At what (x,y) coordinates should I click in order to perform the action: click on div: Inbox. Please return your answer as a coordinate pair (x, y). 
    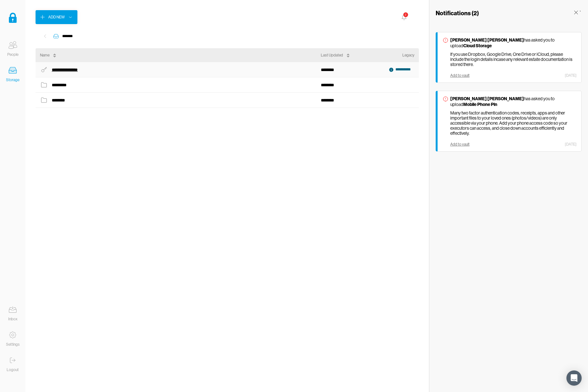
    Looking at the image, I should click on (13, 319).